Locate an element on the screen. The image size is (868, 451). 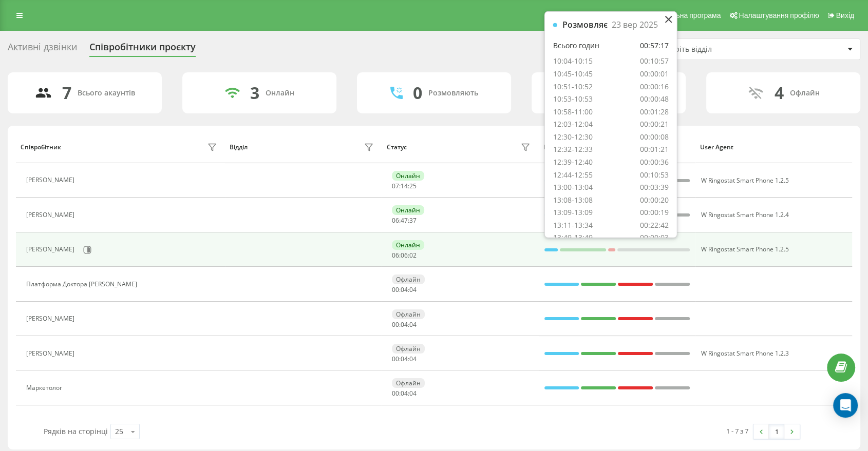
div: 00:00:19 is located at coordinates (654, 213).